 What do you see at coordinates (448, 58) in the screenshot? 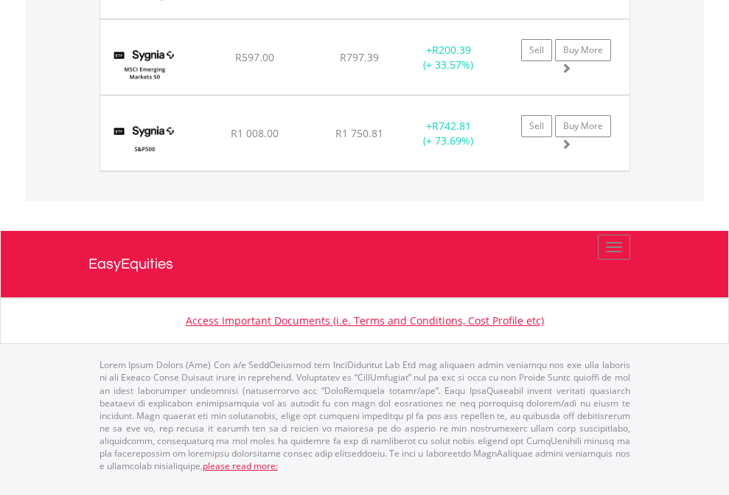
I see `div: + (+ 33.57%)` at bounding box center [448, 58].